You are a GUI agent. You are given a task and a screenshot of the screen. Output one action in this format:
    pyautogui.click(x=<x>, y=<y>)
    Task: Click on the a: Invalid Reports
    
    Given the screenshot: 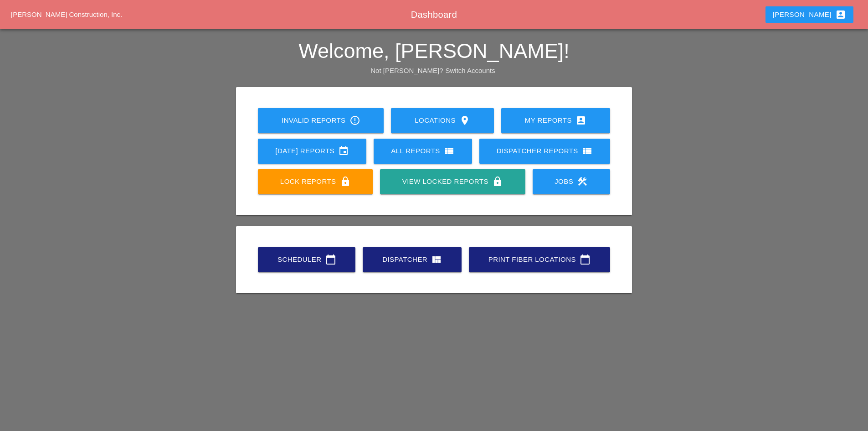 What is the action you would take?
    pyautogui.click(x=321, y=121)
    